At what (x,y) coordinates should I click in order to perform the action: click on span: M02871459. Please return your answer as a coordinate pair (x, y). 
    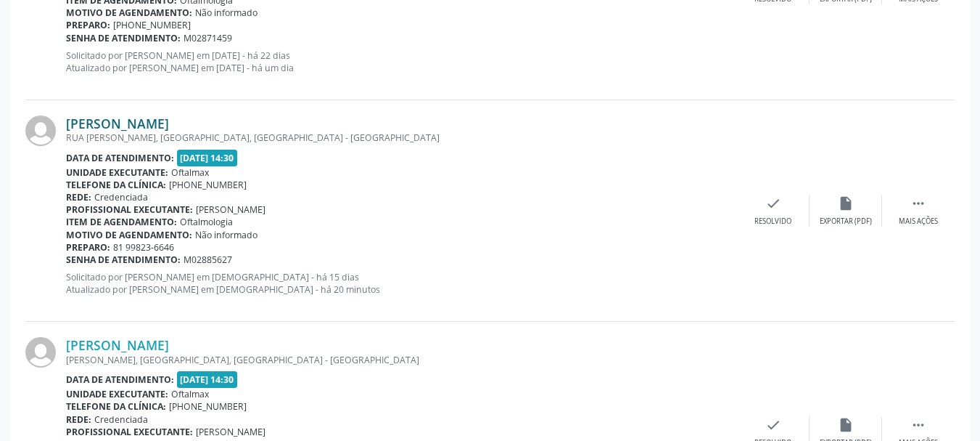
    Looking at the image, I should click on (207, 38).